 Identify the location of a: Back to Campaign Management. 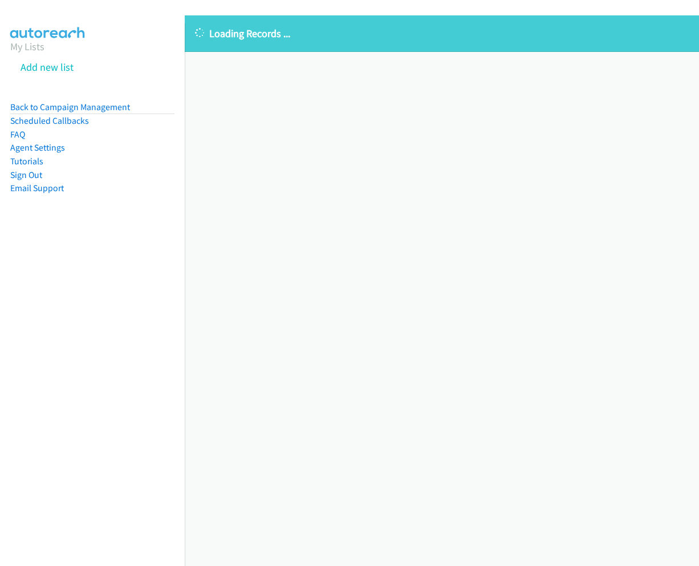
(70, 107).